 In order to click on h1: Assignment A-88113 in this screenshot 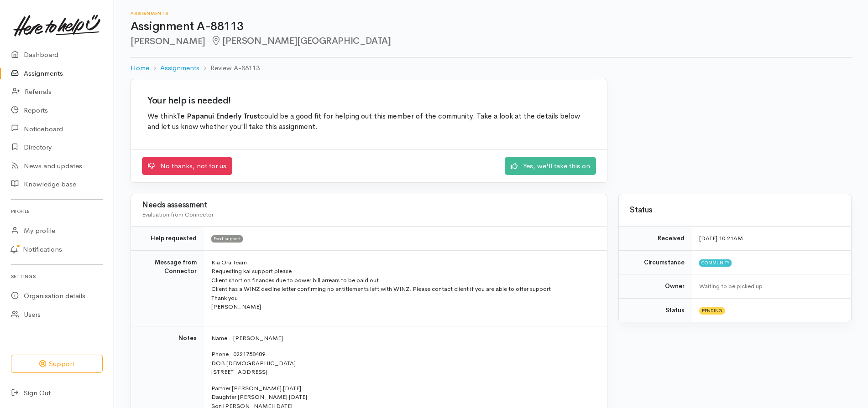, I will do `click(491, 27)`.